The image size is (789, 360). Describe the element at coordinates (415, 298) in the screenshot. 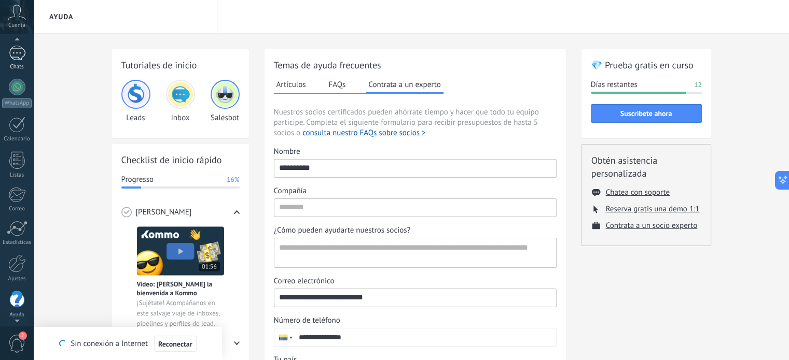

I see `input: Correo electrónico` at that location.